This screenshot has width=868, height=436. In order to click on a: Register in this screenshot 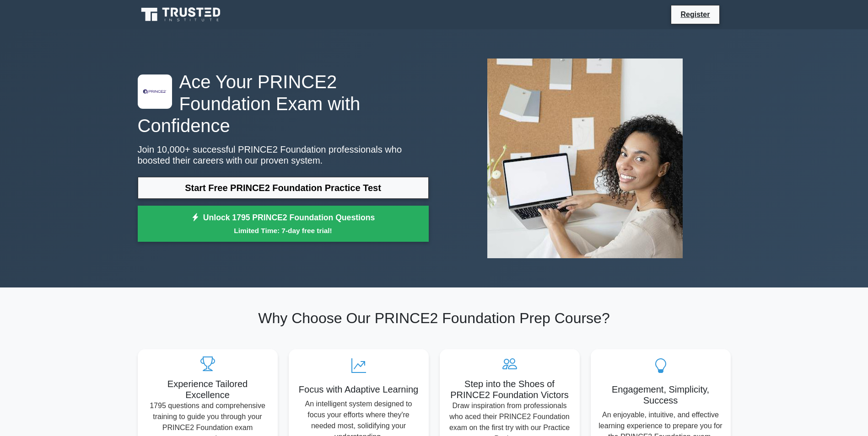, I will do `click(695, 14)`.